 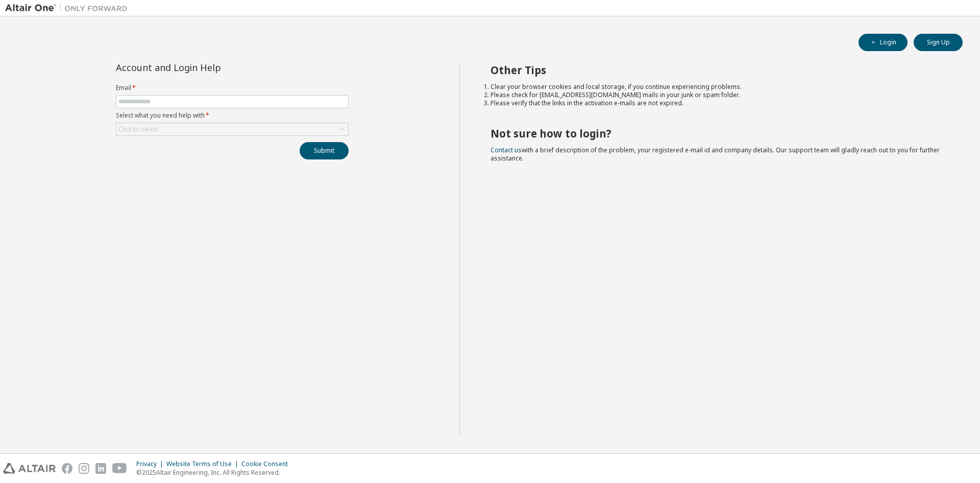 What do you see at coordinates (232, 116) in the screenshot?
I see `label: Select what you need help with` at bounding box center [232, 116].